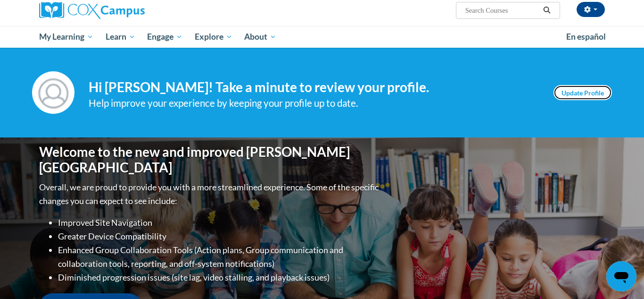 The width and height of the screenshot is (644, 299). What do you see at coordinates (66, 37) in the screenshot?
I see `span: My Learning` at bounding box center [66, 37].